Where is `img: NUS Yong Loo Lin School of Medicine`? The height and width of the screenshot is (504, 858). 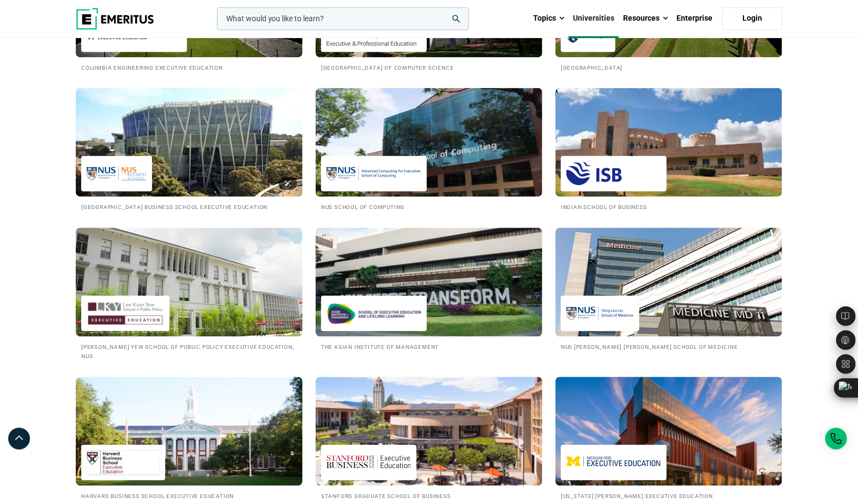
img: NUS Yong Loo Lin School of Medicine is located at coordinates (600, 313).